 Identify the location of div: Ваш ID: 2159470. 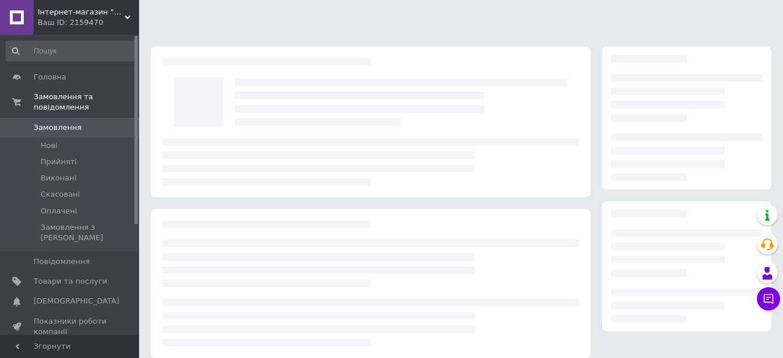
(88, 23).